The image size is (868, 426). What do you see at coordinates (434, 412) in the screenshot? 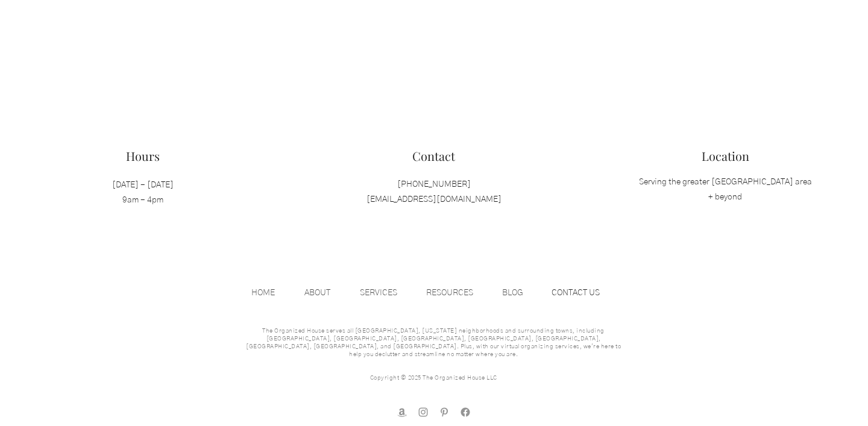
I see `ul: Social Bar` at bounding box center [434, 412].